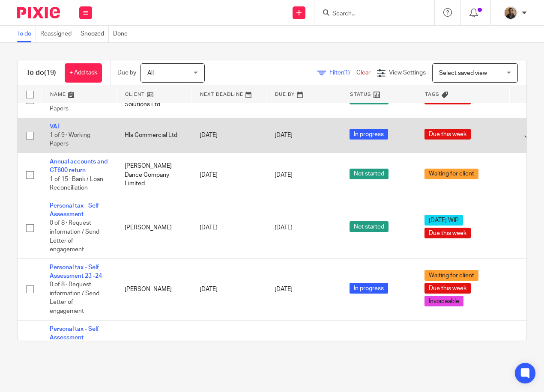 The height and width of the screenshot is (392, 544). I want to click on span: (19), so click(50, 73).